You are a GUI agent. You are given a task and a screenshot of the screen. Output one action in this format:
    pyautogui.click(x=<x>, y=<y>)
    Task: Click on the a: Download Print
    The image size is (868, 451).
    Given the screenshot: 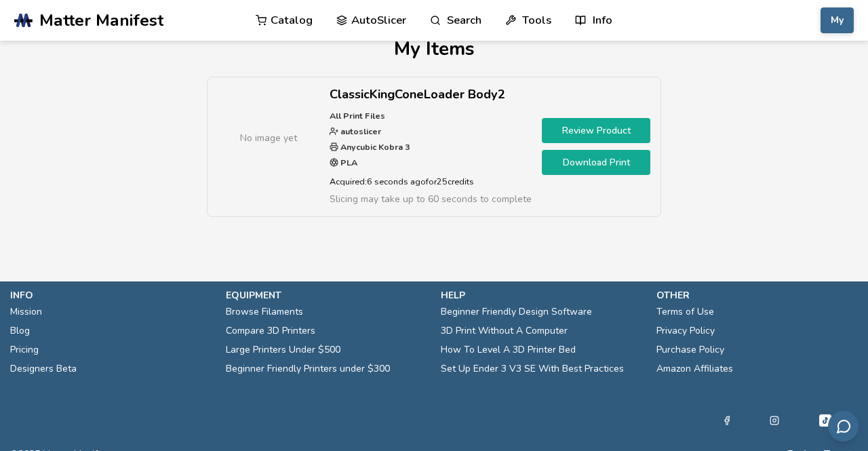 What is the action you would take?
    pyautogui.click(x=596, y=162)
    